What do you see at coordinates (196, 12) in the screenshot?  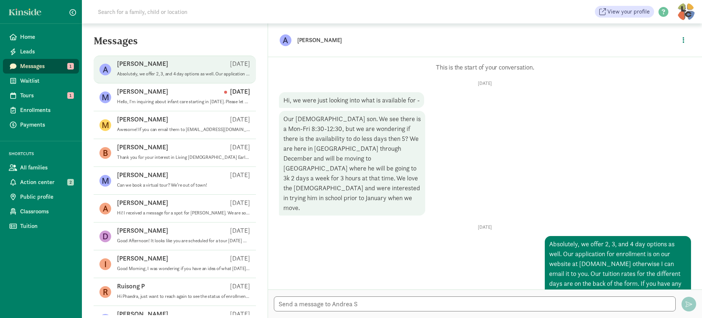 I see `input: Search for a family, child or location` at bounding box center [196, 12].